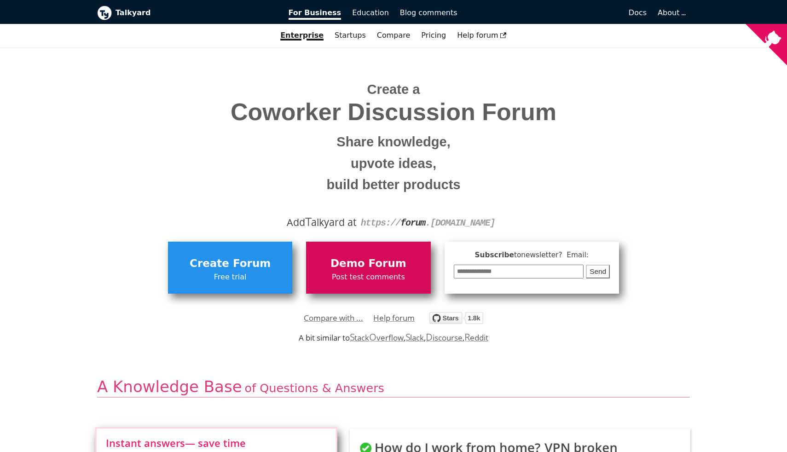 The height and width of the screenshot is (452, 787). Describe the element at coordinates (368, 267) in the screenshot. I see `a: Demo ForumPost test comments` at that location.